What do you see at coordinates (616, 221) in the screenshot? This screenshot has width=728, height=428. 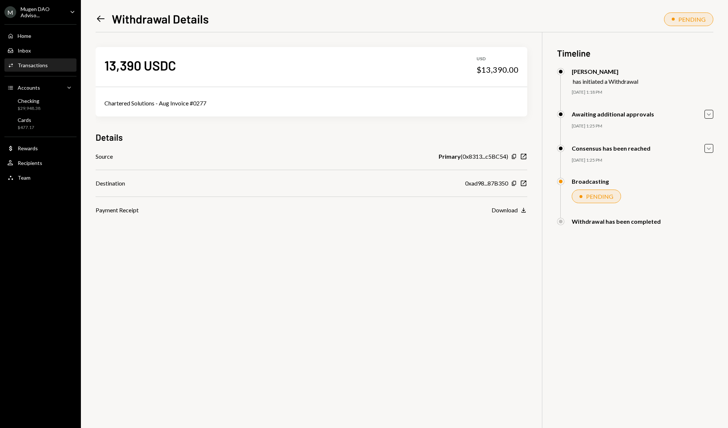 I see `div: Withdrawal has been completed` at bounding box center [616, 221].